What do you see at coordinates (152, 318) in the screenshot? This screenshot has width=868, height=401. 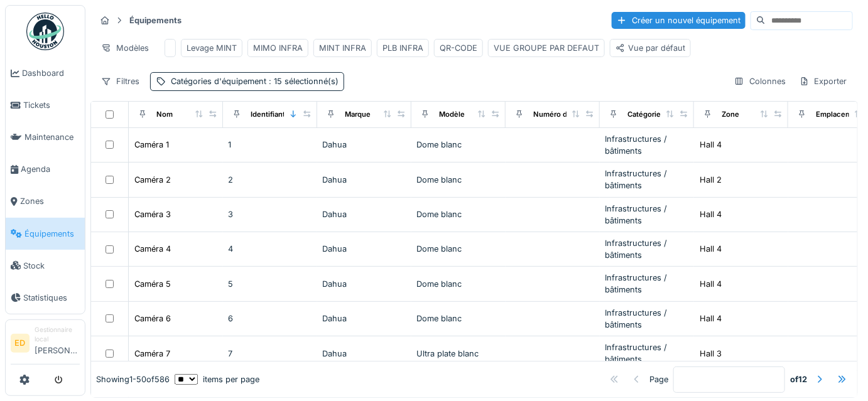 I see `div: Caméra 6` at bounding box center [152, 318].